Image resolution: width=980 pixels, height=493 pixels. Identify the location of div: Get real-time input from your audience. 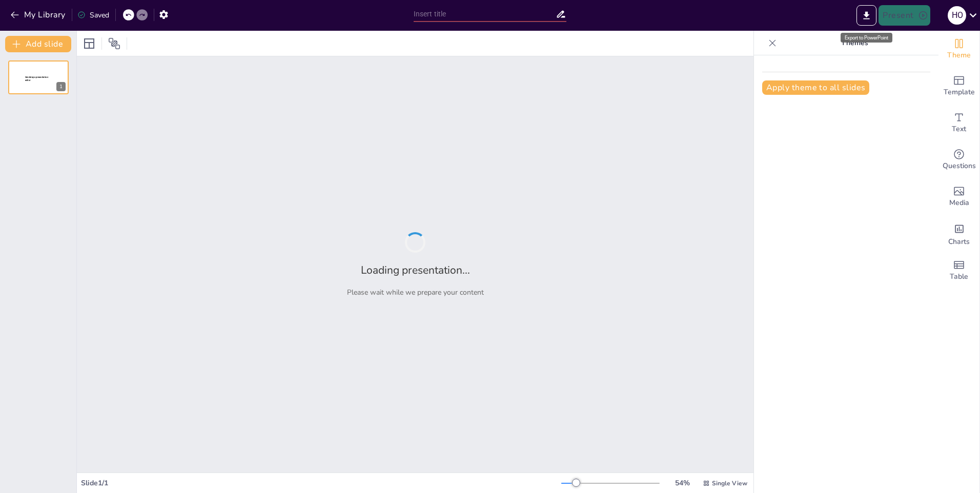
(959, 160).